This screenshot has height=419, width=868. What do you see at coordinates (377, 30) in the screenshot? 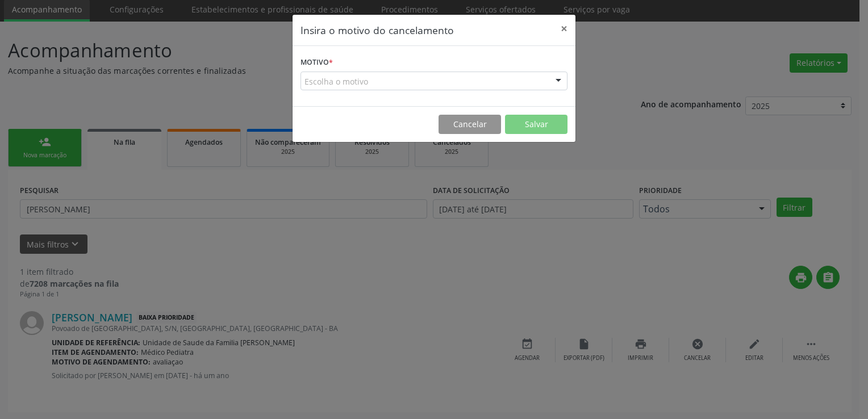
I see `h5: Insira o motivo do cancelamento` at bounding box center [377, 30].